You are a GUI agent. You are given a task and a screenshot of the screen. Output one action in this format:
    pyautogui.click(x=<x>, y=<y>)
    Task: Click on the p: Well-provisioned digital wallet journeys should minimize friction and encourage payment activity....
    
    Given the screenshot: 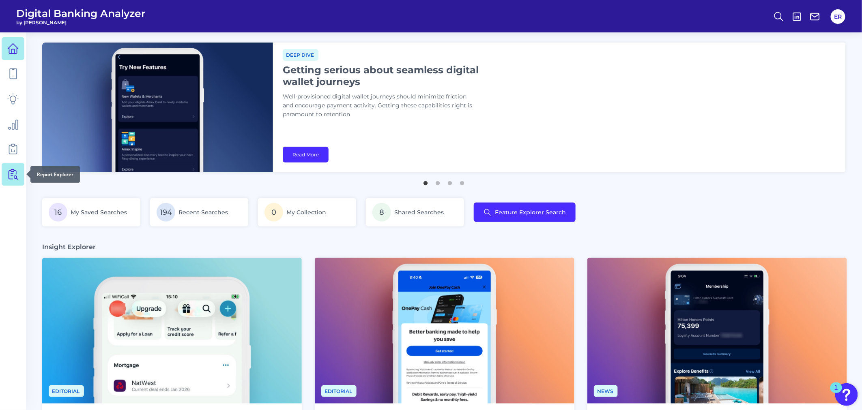 What is the action you would take?
    pyautogui.click(x=384, y=106)
    